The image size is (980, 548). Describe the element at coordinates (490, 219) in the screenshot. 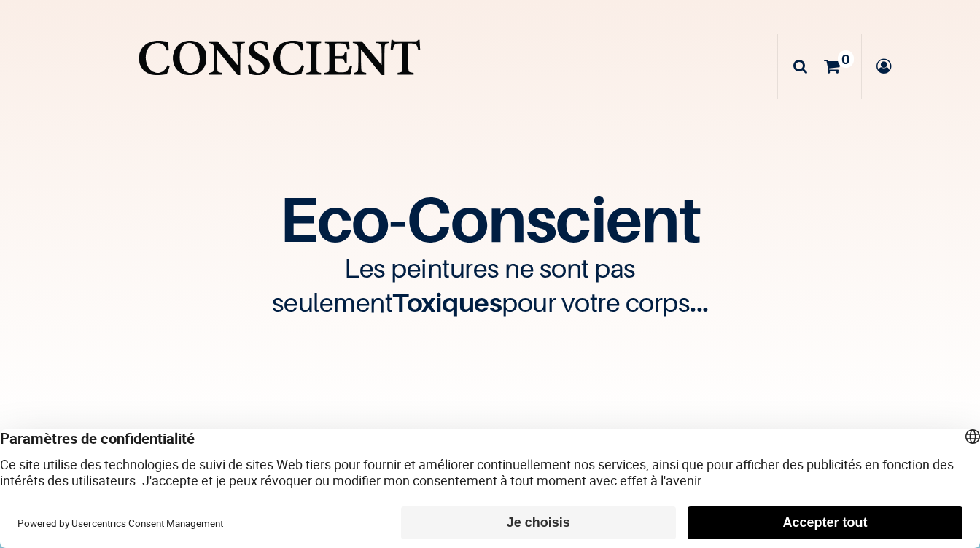

I see `h1: Eco-Conscient` at that location.